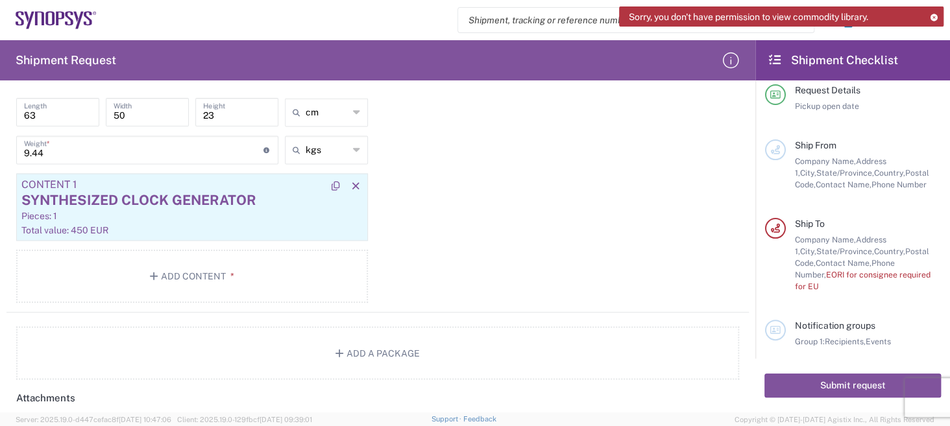 This screenshot has width=950, height=426. I want to click on span: Phone Number, so click(898, 184).